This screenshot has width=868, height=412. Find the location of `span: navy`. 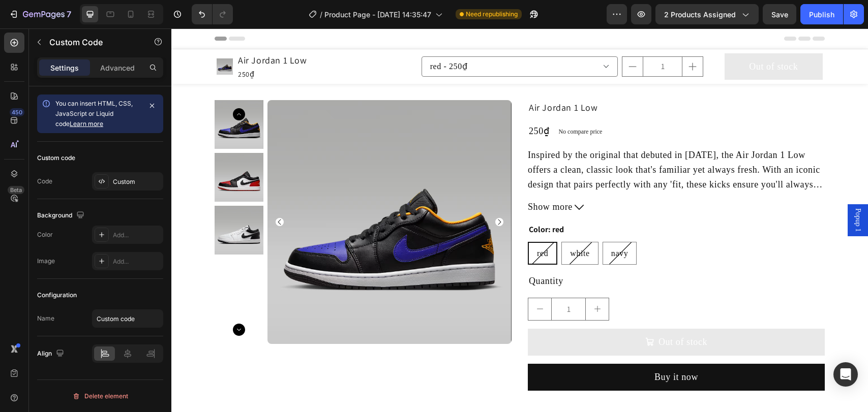

span: navy is located at coordinates (448, 225).